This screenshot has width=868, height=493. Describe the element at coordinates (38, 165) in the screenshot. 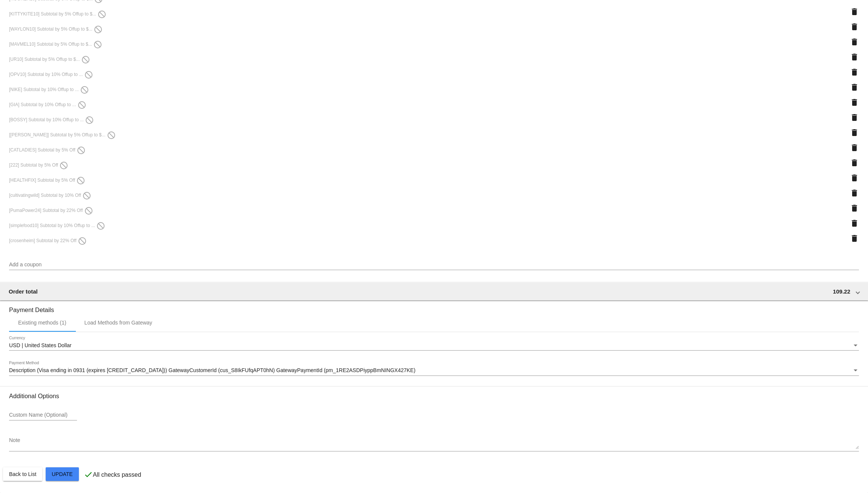

I see `span: [222] Subtotal by 5% Off` at that location.